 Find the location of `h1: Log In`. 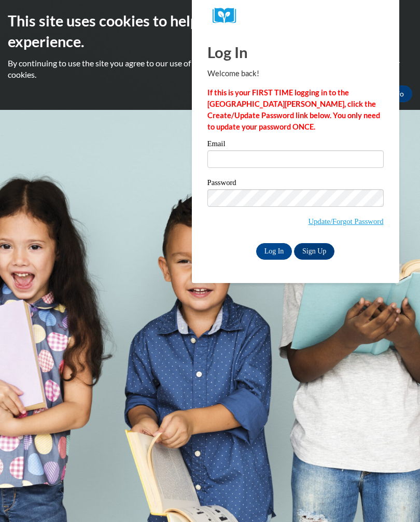

h1: Log In is located at coordinates (296, 52).